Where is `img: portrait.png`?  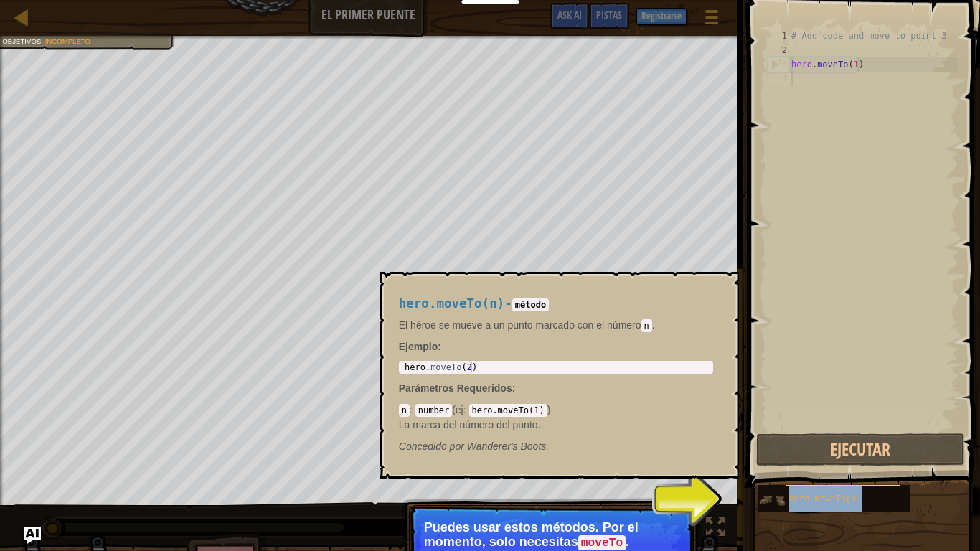
img: portrait.png is located at coordinates (772, 500).